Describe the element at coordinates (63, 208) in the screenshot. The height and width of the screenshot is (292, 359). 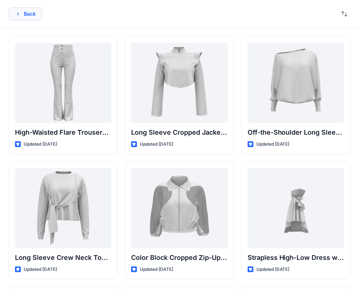
I see `a: Long Sleeve Crew Neck Top with Asymmetrical Tie Detail` at that location.